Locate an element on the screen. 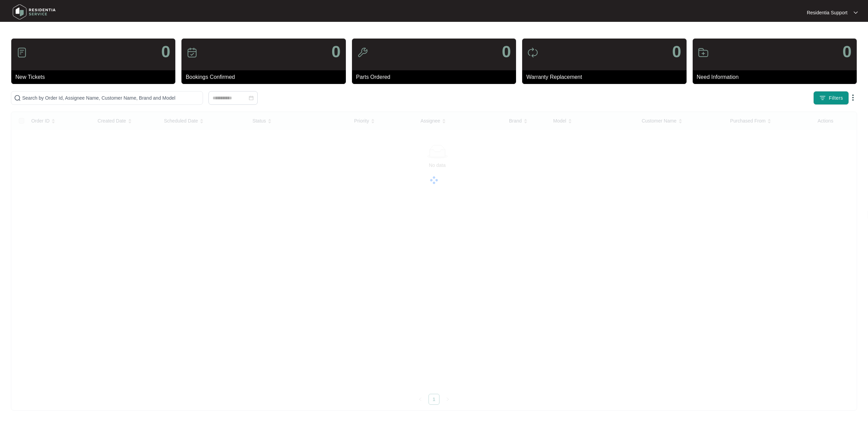 Image resolution: width=868 pixels, height=430 pixels. img: filter icon is located at coordinates (822, 98).